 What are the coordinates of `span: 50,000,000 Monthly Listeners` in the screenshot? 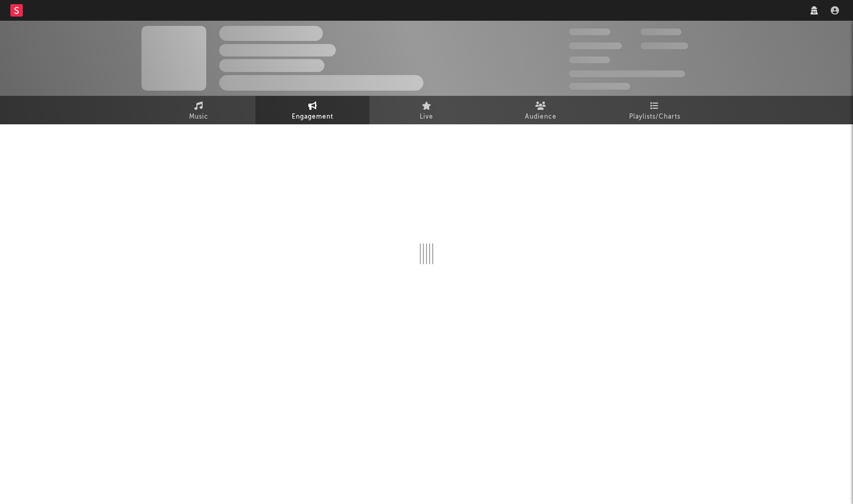 It's located at (627, 73).